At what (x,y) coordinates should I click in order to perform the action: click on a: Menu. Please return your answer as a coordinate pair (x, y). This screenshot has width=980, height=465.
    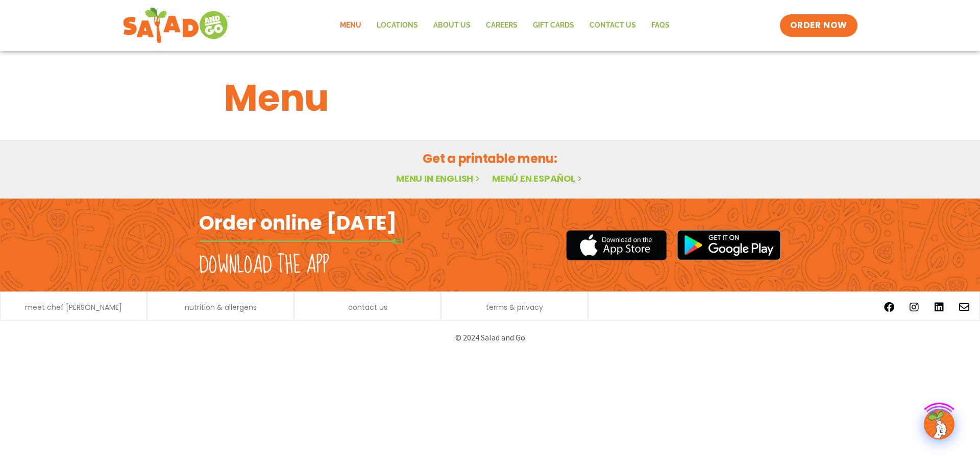
    Looking at the image, I should click on (351, 26).